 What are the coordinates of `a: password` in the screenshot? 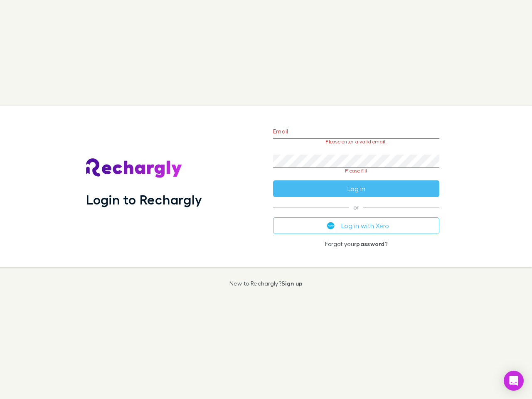 It's located at (370, 244).